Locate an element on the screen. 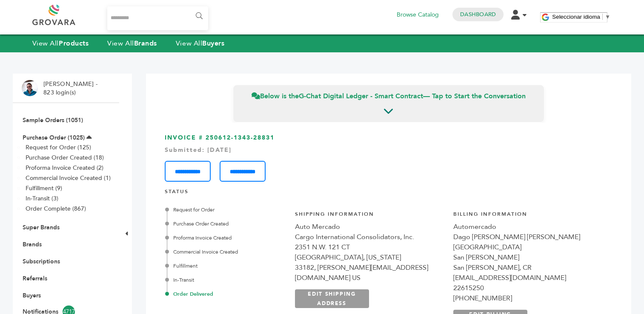 Image resolution: width=644 pixels, height=314 pixels. a: Order Complete (867) is located at coordinates (56, 209).